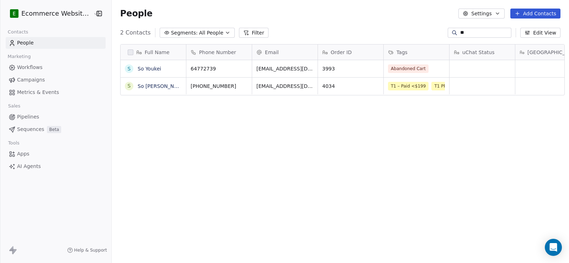 The image size is (569, 263). What do you see at coordinates (402, 52) in the screenshot?
I see `span: Tags` at bounding box center [402, 52].